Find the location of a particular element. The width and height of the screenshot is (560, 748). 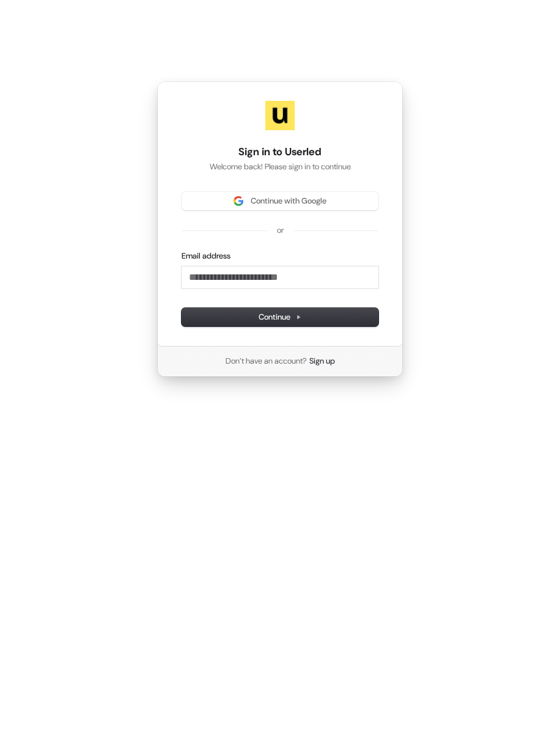

span: Don’t have an account? is located at coordinates (266, 361).